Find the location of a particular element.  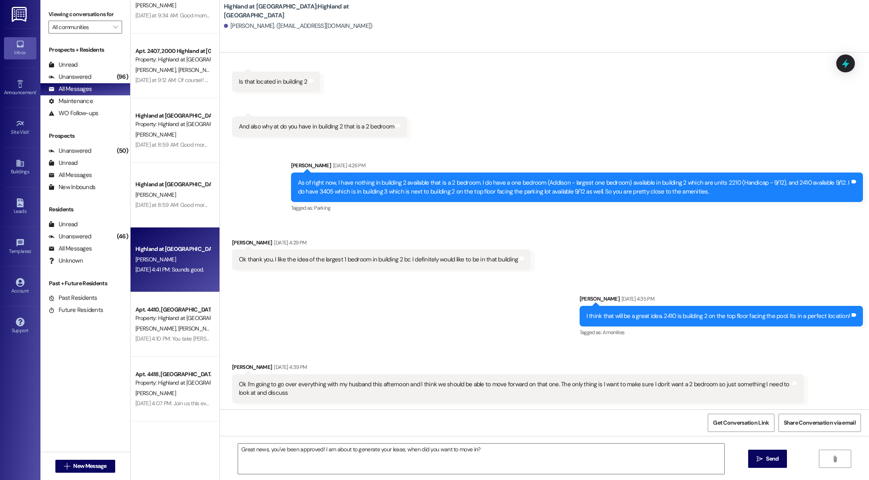

div: (96) is located at coordinates (122, 77).